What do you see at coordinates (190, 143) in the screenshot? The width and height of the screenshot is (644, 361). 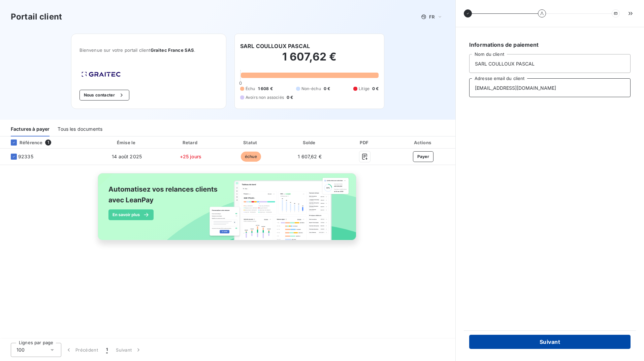 I see `div: Retard` at bounding box center [190, 143].